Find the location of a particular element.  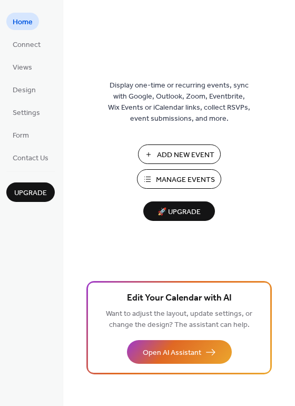

span: Contact Us is located at coordinates (31, 158).